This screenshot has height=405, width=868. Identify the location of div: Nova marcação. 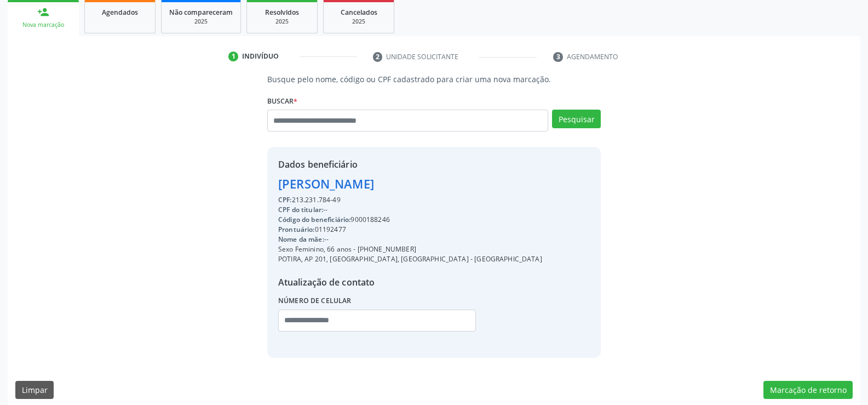
(43, 25).